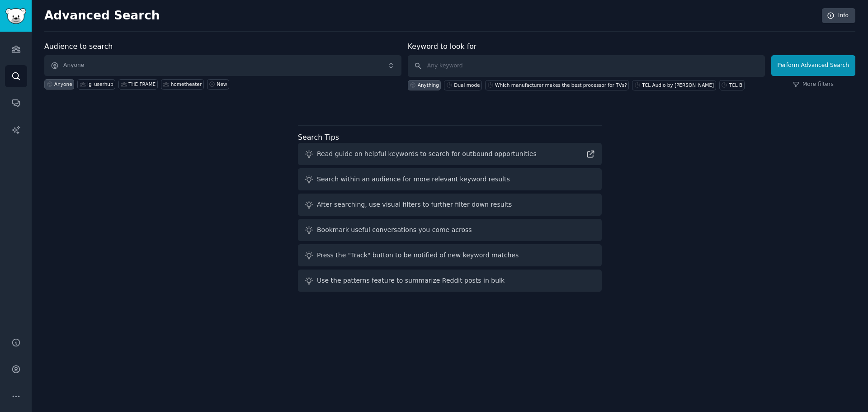 This screenshot has height=412, width=868. What do you see at coordinates (442, 46) in the screenshot?
I see `label: Keyword to look for` at bounding box center [442, 46].